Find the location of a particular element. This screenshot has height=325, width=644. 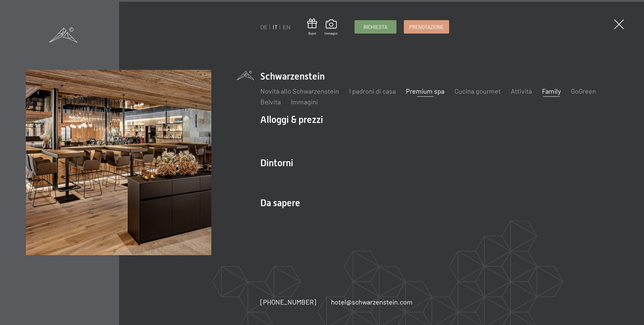

a: IT is located at coordinates (275, 27).